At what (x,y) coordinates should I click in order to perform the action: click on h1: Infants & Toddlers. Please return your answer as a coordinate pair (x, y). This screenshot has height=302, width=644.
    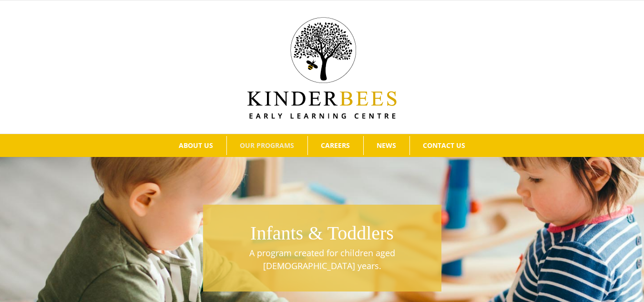
    Looking at the image, I should click on (322, 233).